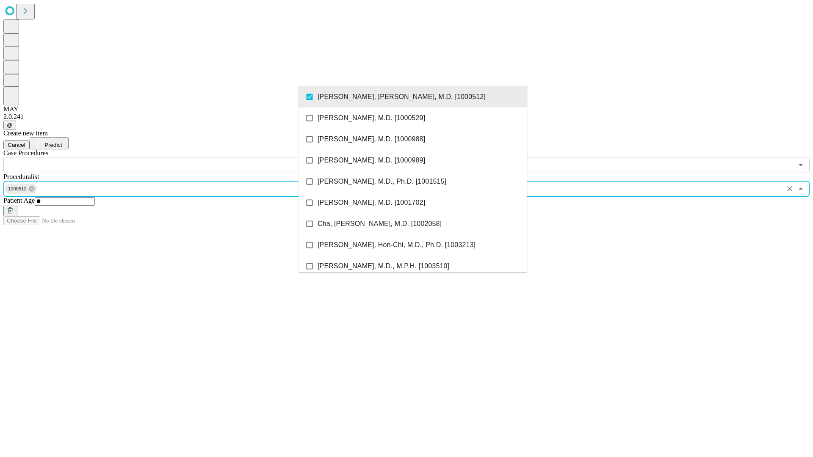  I want to click on button: Open, so click(801, 165).